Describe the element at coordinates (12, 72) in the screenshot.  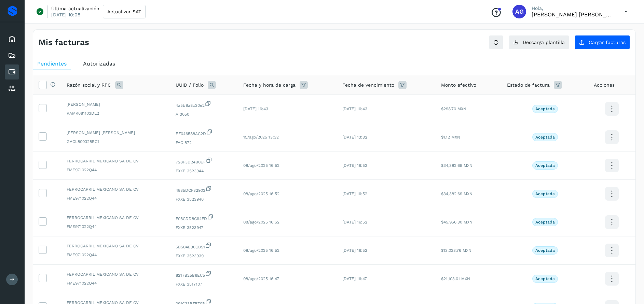
I see `div: Cuentas por pagar` at that location.